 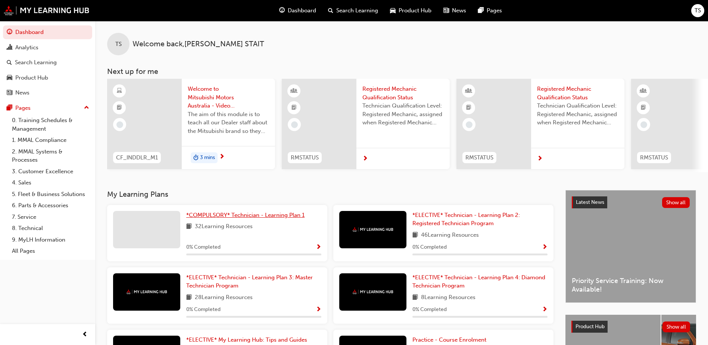 I want to click on a: Search Learning, so click(x=47, y=62).